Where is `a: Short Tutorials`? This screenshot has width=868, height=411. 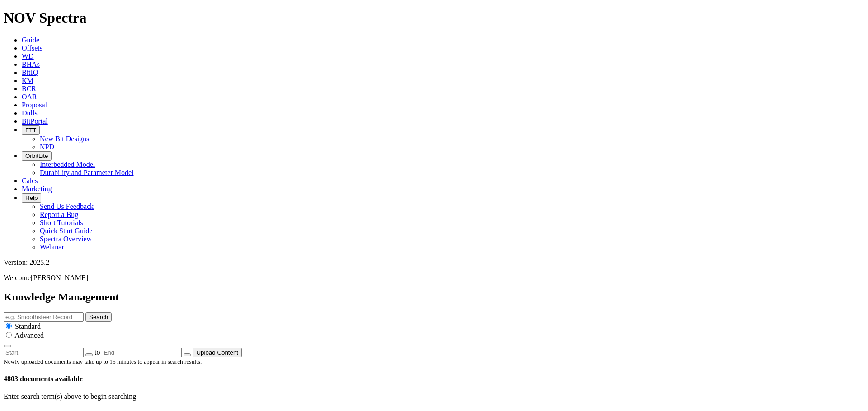 a: Short Tutorials is located at coordinates (61, 222).